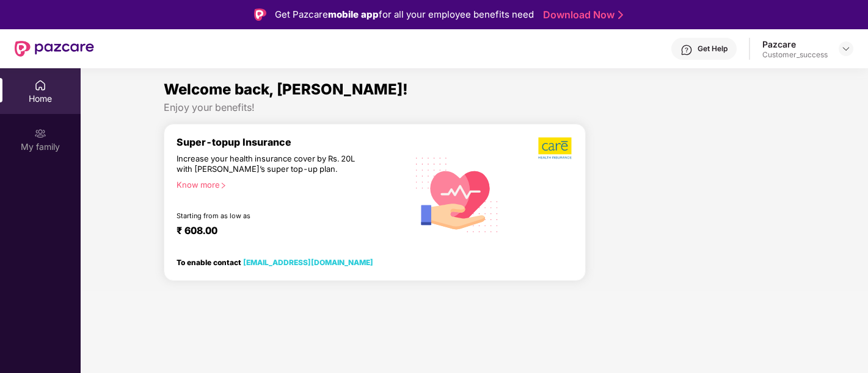  What do you see at coordinates (794, 55) in the screenshot?
I see `div: Customer_success` at bounding box center [794, 55].